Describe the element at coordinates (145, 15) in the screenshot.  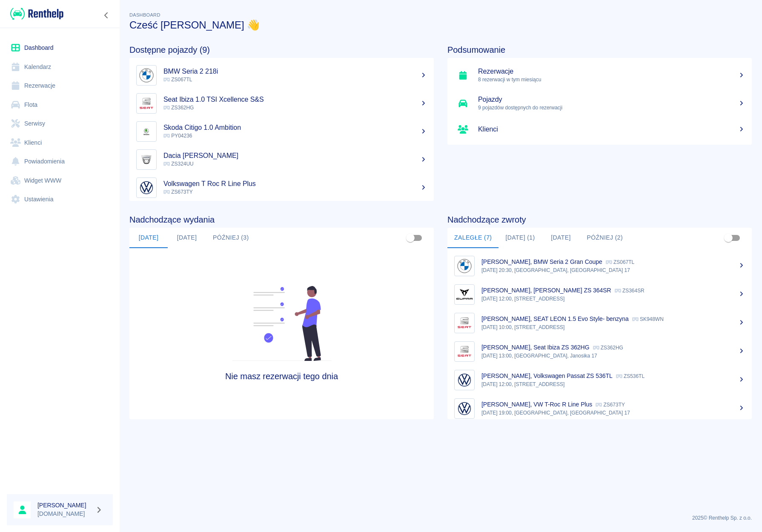
I see `span: Dashboard` at that location.